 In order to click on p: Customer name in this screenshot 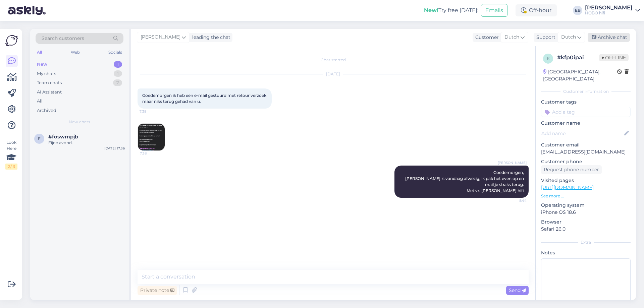, I will do `click(586, 123)`.